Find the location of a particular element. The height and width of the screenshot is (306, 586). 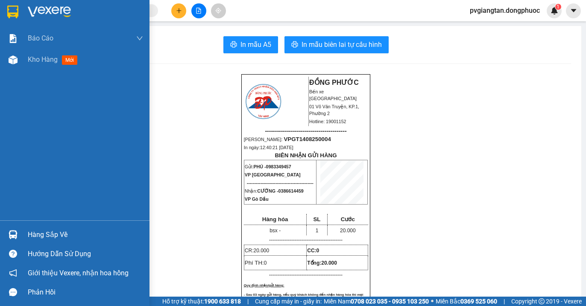

span: 0386614459 is located at coordinates (291, 191).